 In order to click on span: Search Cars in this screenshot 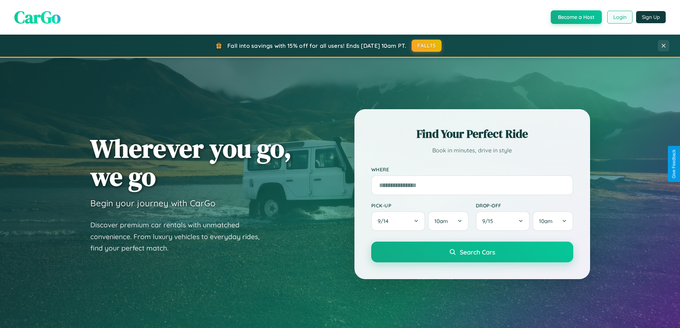, I will do `click(477, 252)`.